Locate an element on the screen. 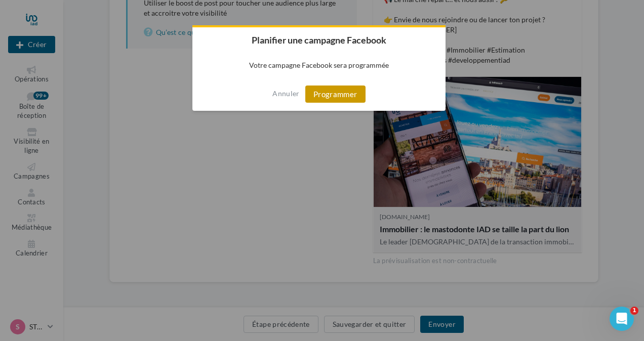 The width and height of the screenshot is (644, 341). p: Votre campagne Facebook sera programmée is located at coordinates (319, 65).